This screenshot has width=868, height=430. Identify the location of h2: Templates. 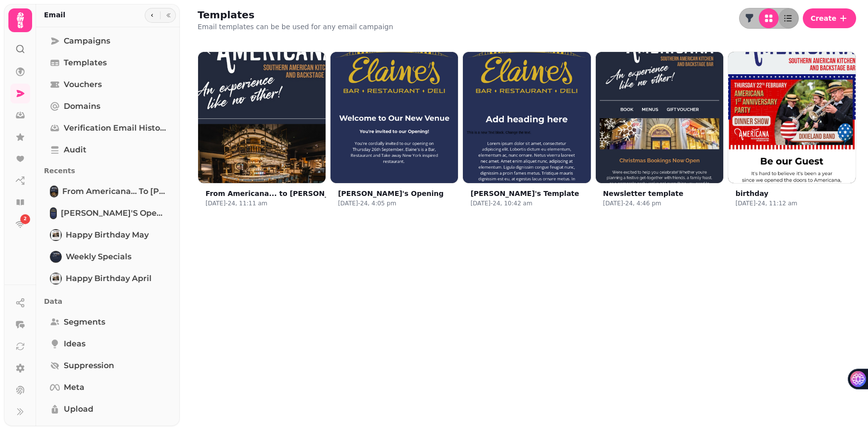
(292, 15).